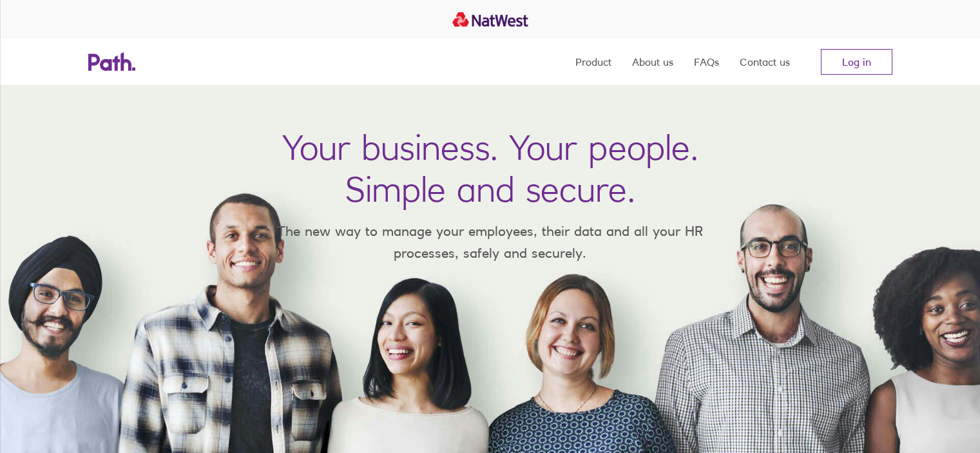 This screenshot has height=453, width=980. Describe the element at coordinates (765, 62) in the screenshot. I see `a: Contact us` at that location.